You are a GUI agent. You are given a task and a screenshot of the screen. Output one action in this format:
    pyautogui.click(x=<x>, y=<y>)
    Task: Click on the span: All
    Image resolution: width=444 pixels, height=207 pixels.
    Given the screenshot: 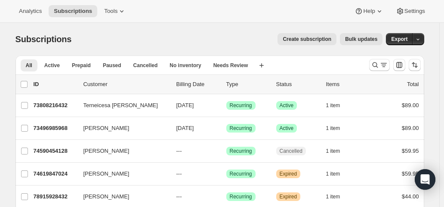 What is the action you would take?
    pyautogui.click(x=29, y=65)
    